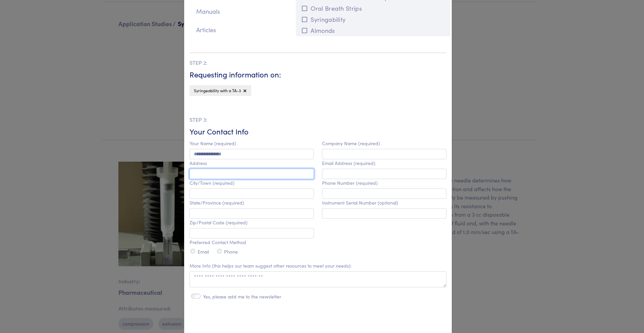 Image resolution: width=644 pixels, height=333 pixels. What do you see at coordinates (349, 163) in the screenshot?
I see `label: Email Address (required)` at bounding box center [349, 163].